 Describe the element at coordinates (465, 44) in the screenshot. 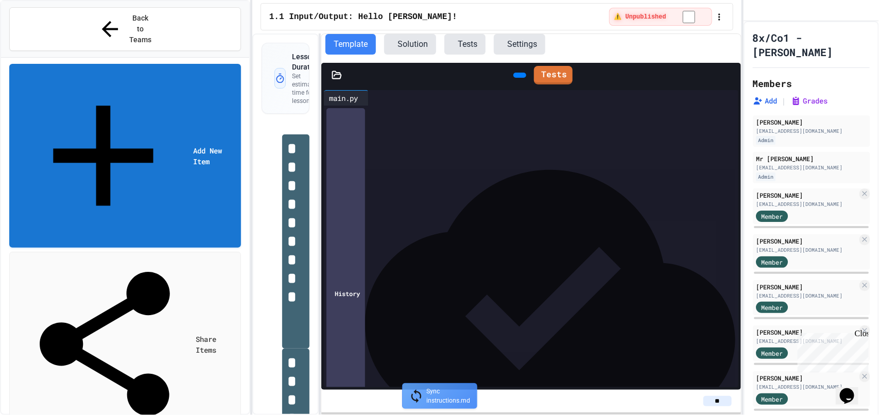

I see `button: Tests` at that location.